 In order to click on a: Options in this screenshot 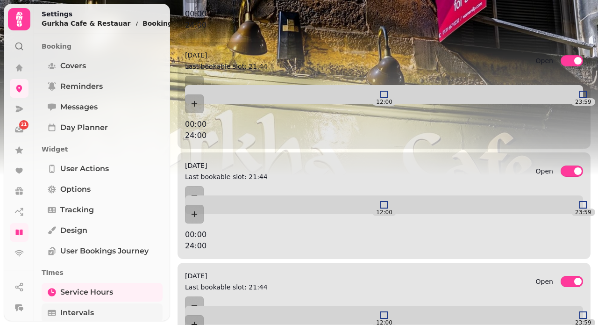, I will do `click(102, 189)`.